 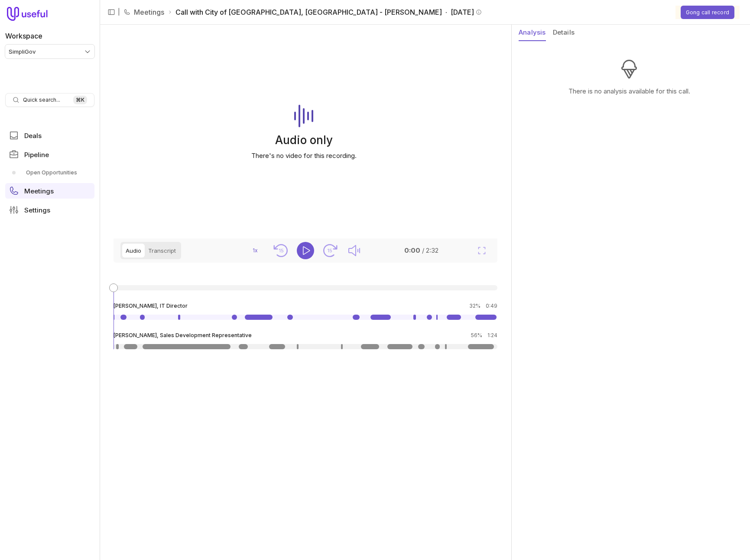 What do you see at coordinates (305, 250) in the screenshot?
I see `button: Play` at bounding box center [305, 250].